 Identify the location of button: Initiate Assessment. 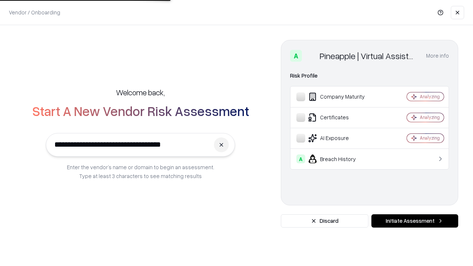
(415, 221).